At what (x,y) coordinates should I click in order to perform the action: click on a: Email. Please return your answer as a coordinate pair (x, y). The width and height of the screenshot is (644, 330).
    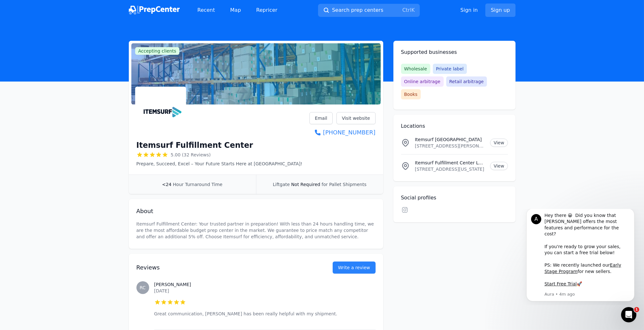
    Looking at the image, I should click on (321, 118).